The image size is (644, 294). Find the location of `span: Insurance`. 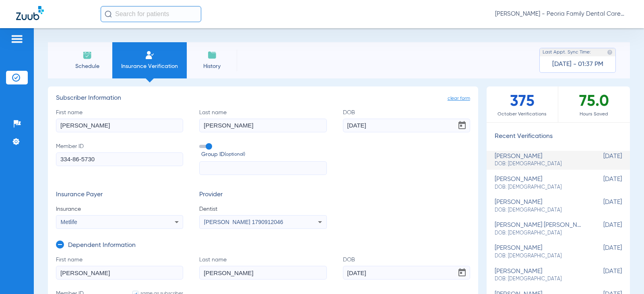

span: Insurance is located at coordinates (120, 209).